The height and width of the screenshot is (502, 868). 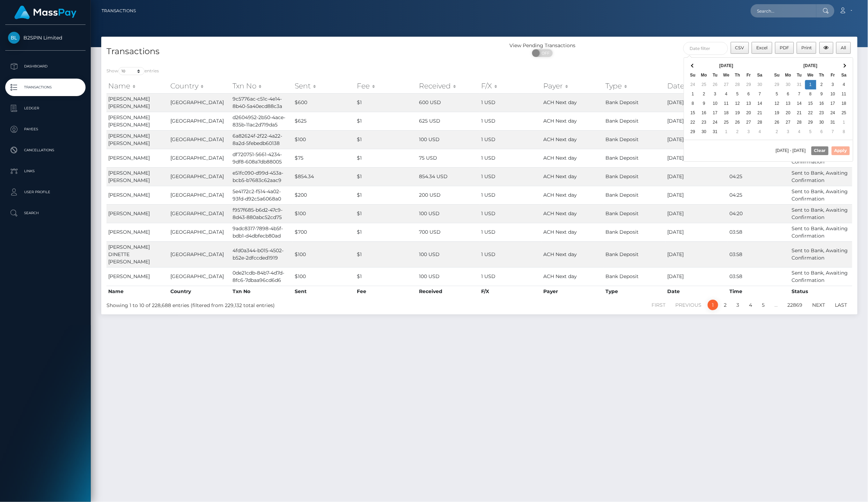 What do you see at coordinates (262, 291) in the screenshot?
I see `th: Txn No` at bounding box center [262, 291].